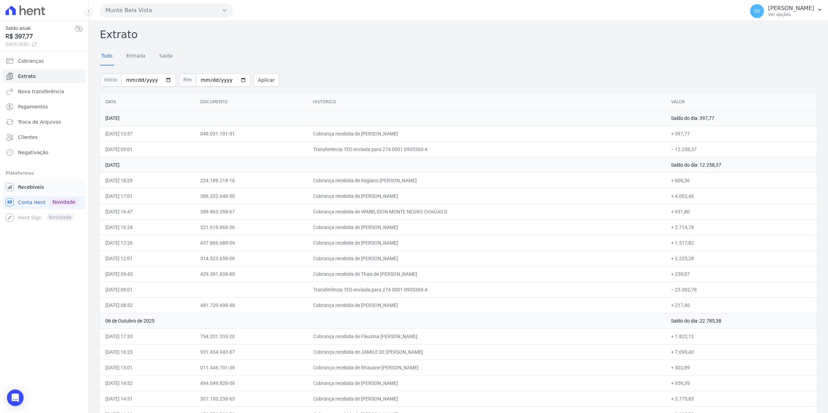 The height and width of the screenshot is (413, 828). I want to click on td: + 502,89, so click(741, 367).